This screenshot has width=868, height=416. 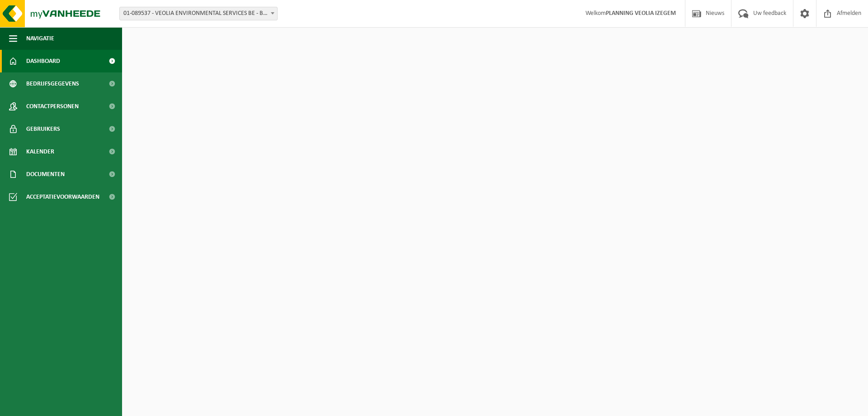 I want to click on span: 01-089537 - VEOLIA ENVIRONMENTAL SERVICES BE - BEERSE, so click(x=198, y=14).